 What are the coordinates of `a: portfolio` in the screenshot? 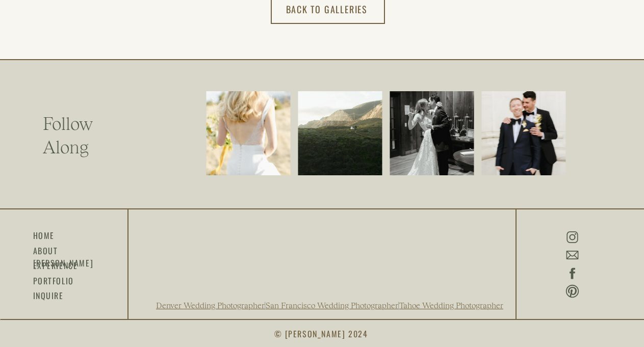 It's located at (53, 280).